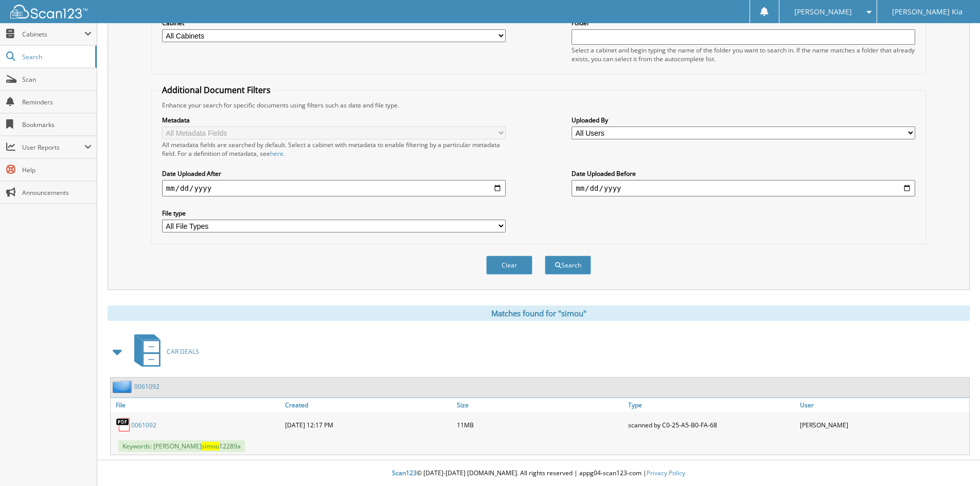 The height and width of the screenshot is (486, 980). Describe the element at coordinates (743, 173) in the screenshot. I see `label: Date Uploaded Before` at that location.